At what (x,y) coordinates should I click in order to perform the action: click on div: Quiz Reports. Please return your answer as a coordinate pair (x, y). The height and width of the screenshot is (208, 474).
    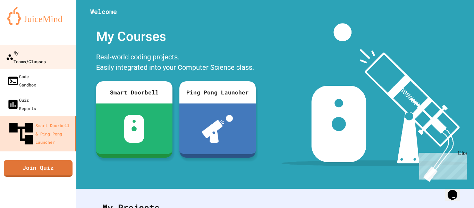
    Looking at the image, I should click on (22, 104).